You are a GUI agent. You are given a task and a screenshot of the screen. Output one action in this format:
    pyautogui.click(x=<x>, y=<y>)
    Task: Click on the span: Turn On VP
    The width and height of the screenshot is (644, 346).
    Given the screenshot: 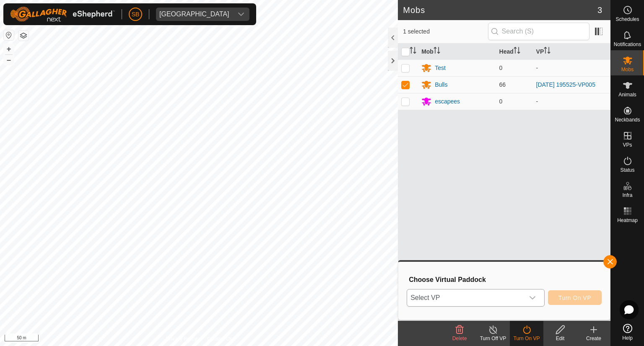 What is the action you would take?
    pyautogui.click(x=574, y=298)
    